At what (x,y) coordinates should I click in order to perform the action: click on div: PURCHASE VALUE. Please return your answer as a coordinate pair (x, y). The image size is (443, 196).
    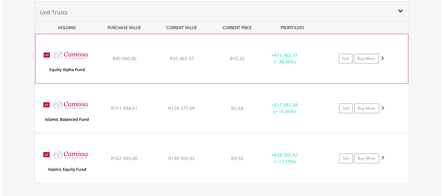
    Looking at the image, I should click on (124, 28).